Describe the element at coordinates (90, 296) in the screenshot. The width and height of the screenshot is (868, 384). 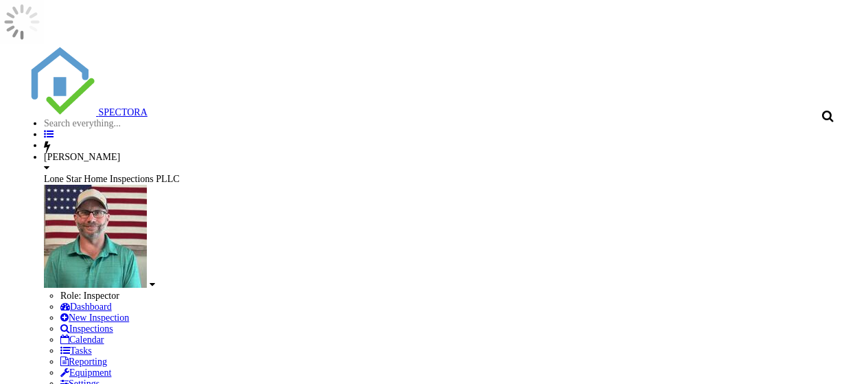
I see `span: Role: Inspector` at that location.